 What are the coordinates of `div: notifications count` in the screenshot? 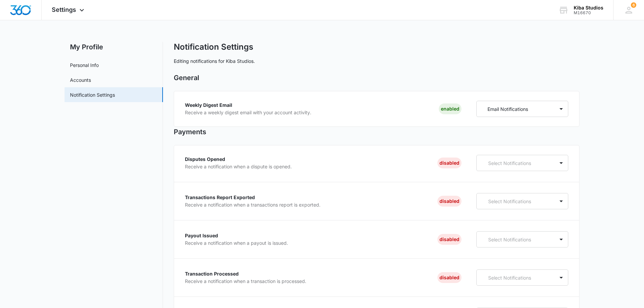 It's located at (634, 5).